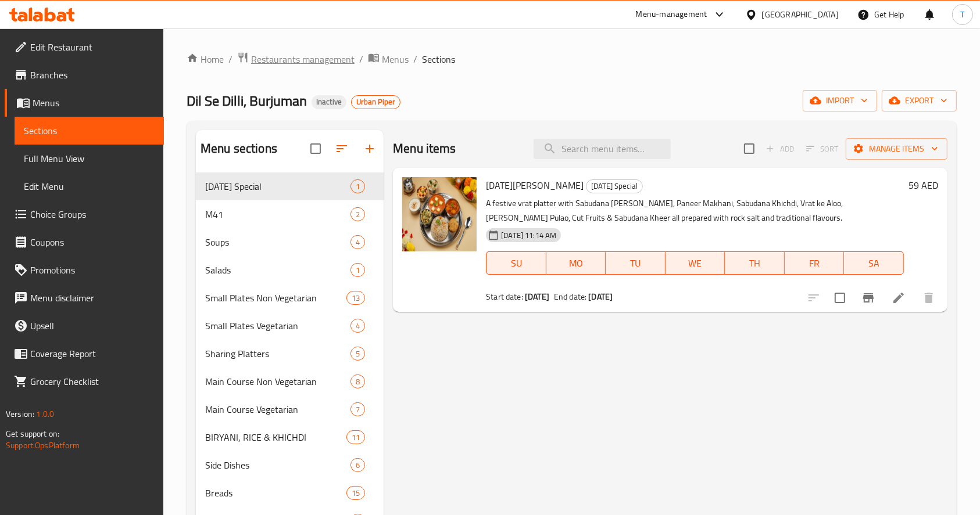 The image size is (980, 515). Describe the element at coordinates (89, 158) in the screenshot. I see `a: Full Menu View` at that location.